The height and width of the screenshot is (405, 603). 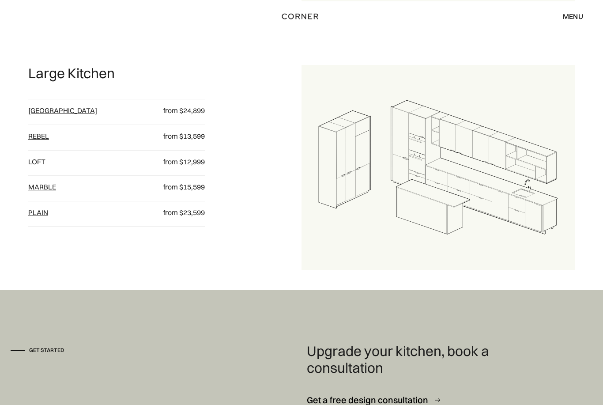 What do you see at coordinates (177, 213) in the screenshot?
I see `p: from $23,599` at bounding box center [177, 213].